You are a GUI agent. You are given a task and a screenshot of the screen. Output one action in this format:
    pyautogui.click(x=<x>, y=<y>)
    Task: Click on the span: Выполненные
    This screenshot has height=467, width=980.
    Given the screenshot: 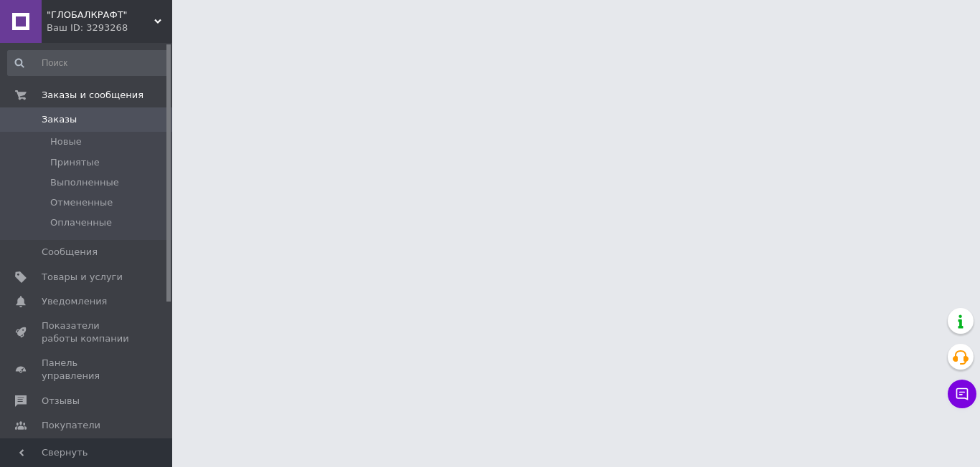 What is the action you would take?
    pyautogui.click(x=85, y=182)
    